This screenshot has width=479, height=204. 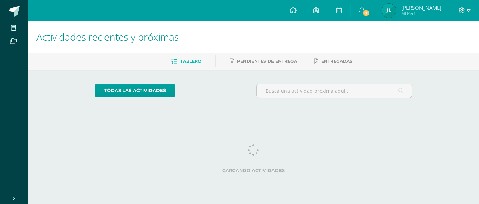 What do you see at coordinates (263, 61) in the screenshot?
I see `a: Pendientes de entrega` at bounding box center [263, 61].